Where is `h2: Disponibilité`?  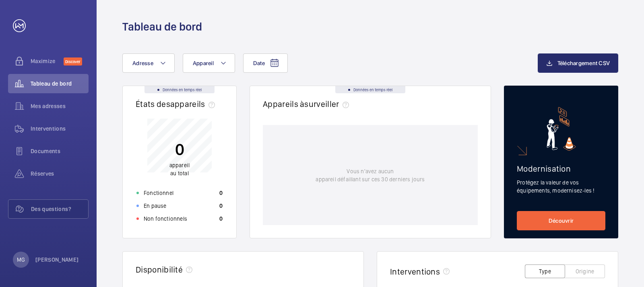 h2: Disponibilité is located at coordinates (159, 269).